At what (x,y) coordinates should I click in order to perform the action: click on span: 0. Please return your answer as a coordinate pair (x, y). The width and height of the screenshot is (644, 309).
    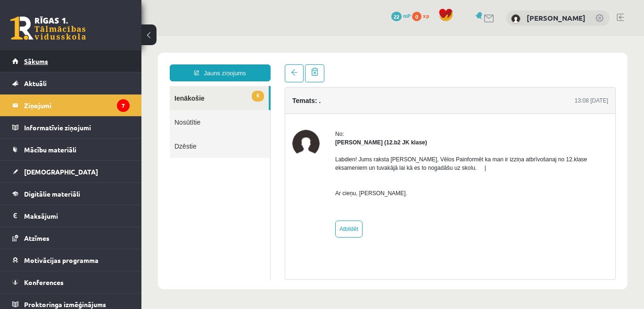
    Looking at the image, I should click on (417, 16).